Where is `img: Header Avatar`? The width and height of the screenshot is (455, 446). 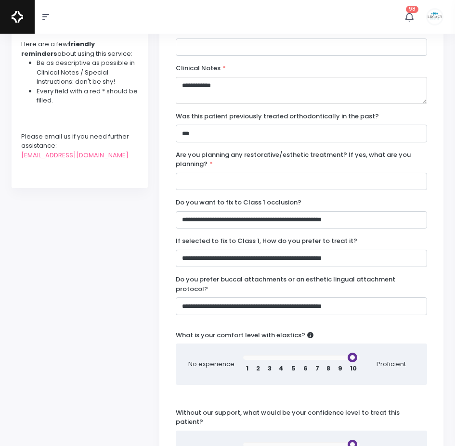
img: Header Avatar is located at coordinates (434, 17).